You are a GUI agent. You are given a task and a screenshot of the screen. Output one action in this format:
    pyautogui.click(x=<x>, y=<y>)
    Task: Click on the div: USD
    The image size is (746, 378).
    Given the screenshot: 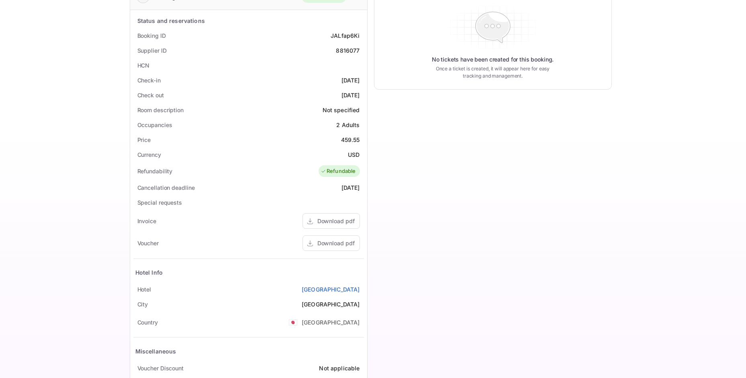 What is the action you would take?
    pyautogui.click(x=354, y=154)
    